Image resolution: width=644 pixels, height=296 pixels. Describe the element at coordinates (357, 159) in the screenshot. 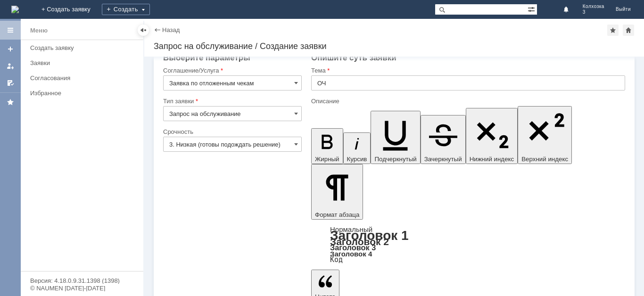

I see `span: Курсив` at that location.